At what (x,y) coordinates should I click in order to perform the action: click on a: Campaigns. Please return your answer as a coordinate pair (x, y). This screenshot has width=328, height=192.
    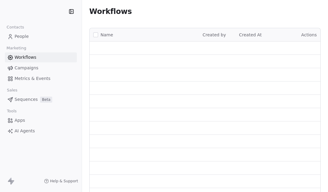
    Looking at the image, I should click on (41, 68).